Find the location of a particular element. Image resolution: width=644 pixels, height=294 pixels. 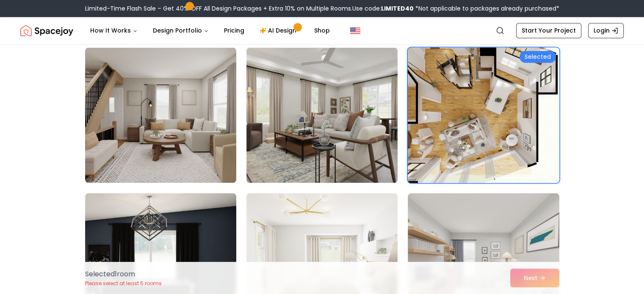

span: *Not applicable to packages already purchased* is located at coordinates (487, 9).